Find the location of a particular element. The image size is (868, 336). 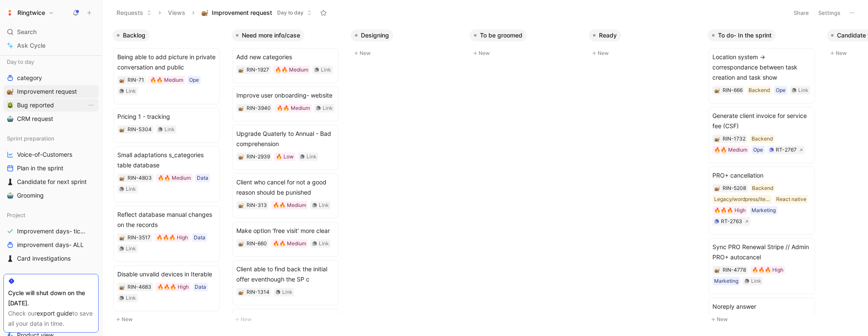

div: RT-2763 is located at coordinates (732, 221).